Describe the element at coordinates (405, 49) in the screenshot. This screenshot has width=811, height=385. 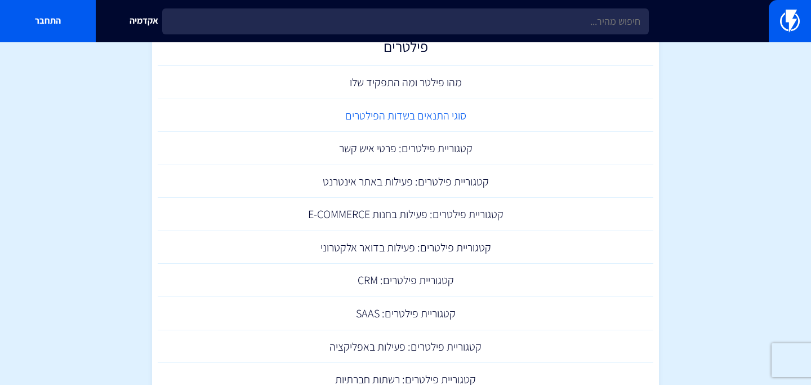
I see `h2: פילטרים` at that location.